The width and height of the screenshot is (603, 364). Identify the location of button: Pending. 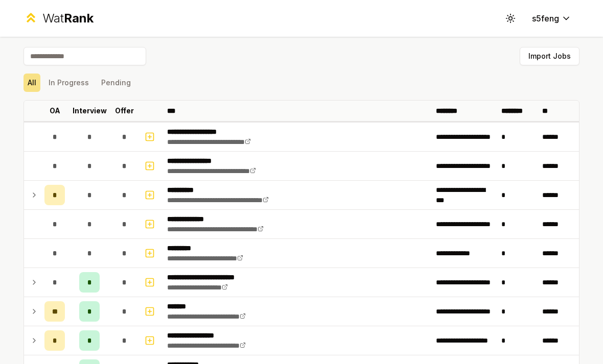
(116, 83).